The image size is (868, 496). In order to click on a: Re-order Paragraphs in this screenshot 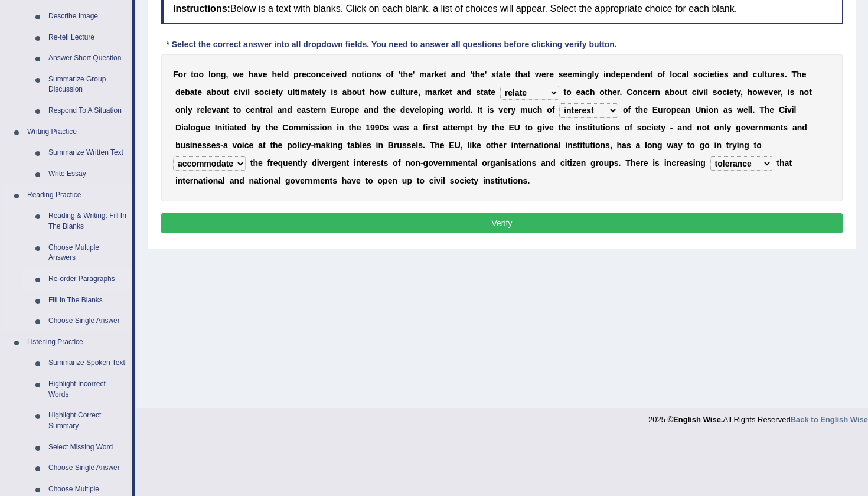, I will do `click(87, 279)`.